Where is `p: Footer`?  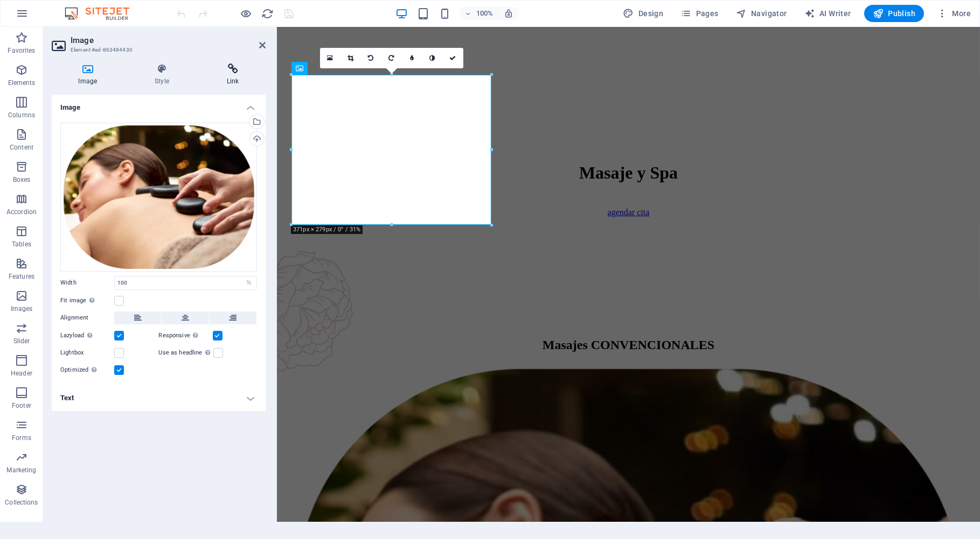 p: Footer is located at coordinates (21, 406).